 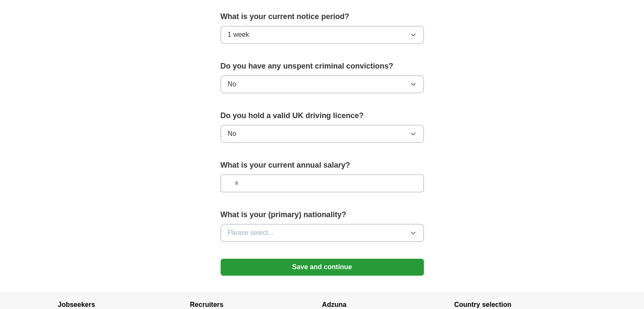 What do you see at coordinates (322, 267) in the screenshot?
I see `button: Save and continue` at bounding box center [322, 267].